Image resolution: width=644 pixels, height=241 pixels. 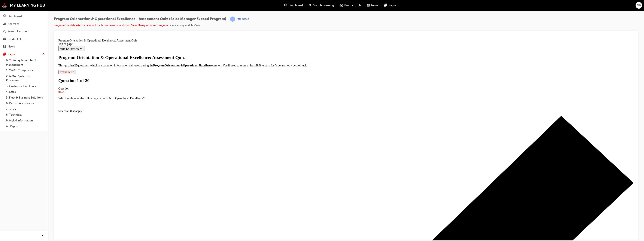 What do you see at coordinates (15, 12) in the screenshot?
I see `span: SKIP TO LESSON` at bounding box center [15, 12].